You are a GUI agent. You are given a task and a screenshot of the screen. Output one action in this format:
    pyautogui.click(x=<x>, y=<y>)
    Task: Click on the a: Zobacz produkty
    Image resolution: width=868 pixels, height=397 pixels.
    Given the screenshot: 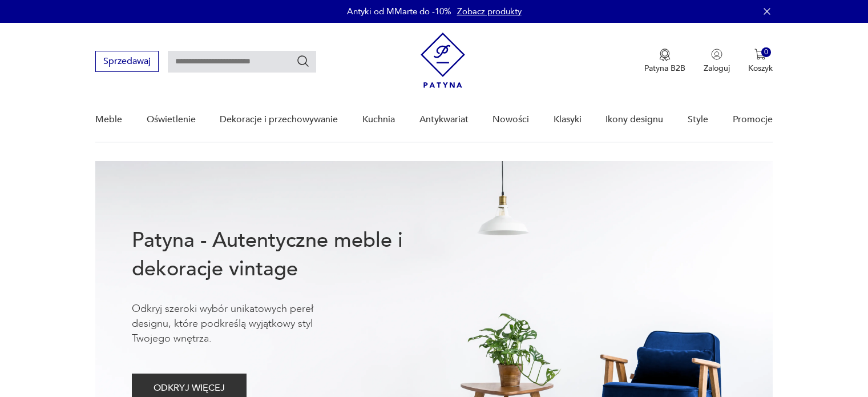 What is the action you would take?
    pyautogui.click(x=489, y=12)
    